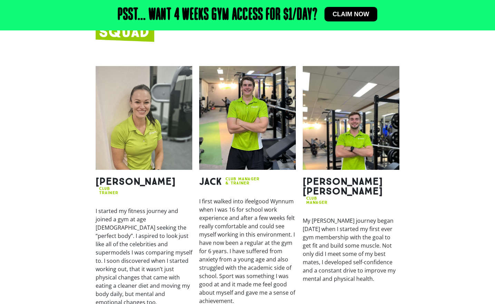 This screenshot has height=304, width=495. I want to click on h2: Psst... Want 4 weeks gym access for $1/day?, so click(218, 15).